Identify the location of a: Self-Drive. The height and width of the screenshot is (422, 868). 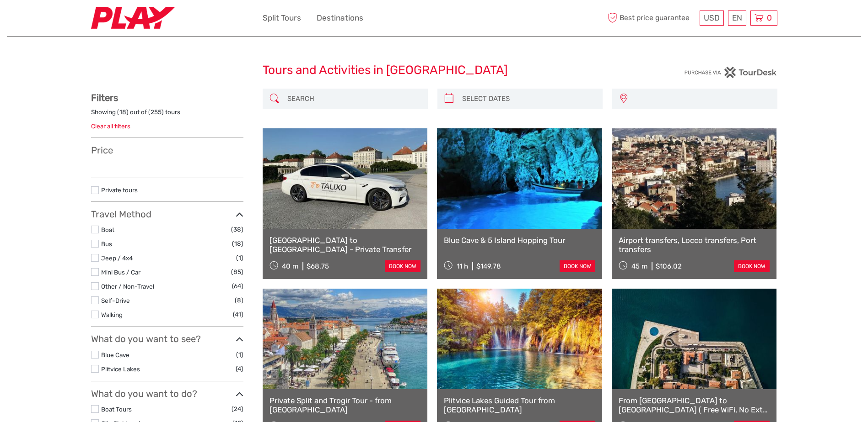
(116, 301).